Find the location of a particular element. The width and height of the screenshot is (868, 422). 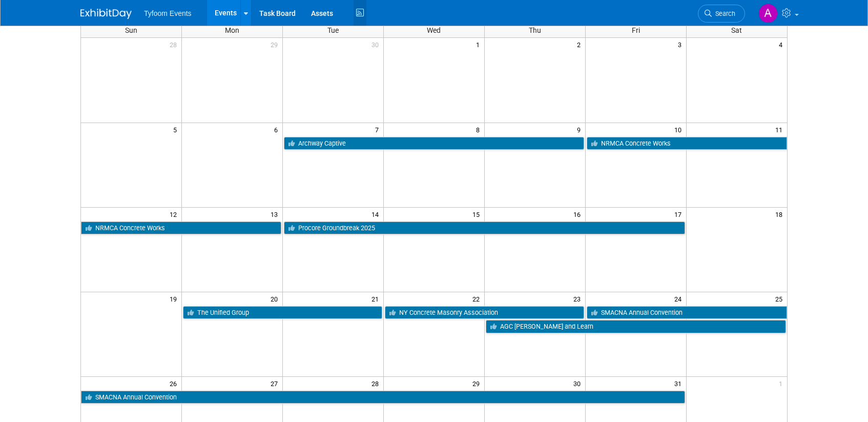

span: 8 is located at coordinates (480, 129).